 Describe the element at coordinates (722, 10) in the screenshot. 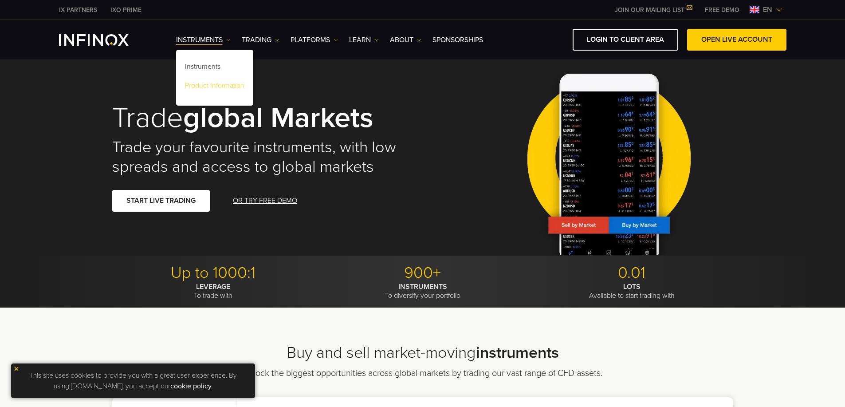

I see `a: INFINOX MENU` at that location.